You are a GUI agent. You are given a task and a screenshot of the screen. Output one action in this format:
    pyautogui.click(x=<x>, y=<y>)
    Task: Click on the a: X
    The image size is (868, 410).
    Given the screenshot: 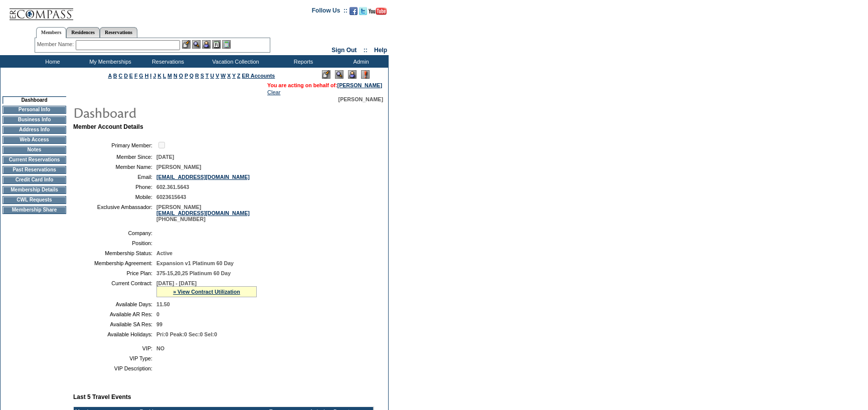 What is the action you would take?
    pyautogui.click(x=229, y=76)
    